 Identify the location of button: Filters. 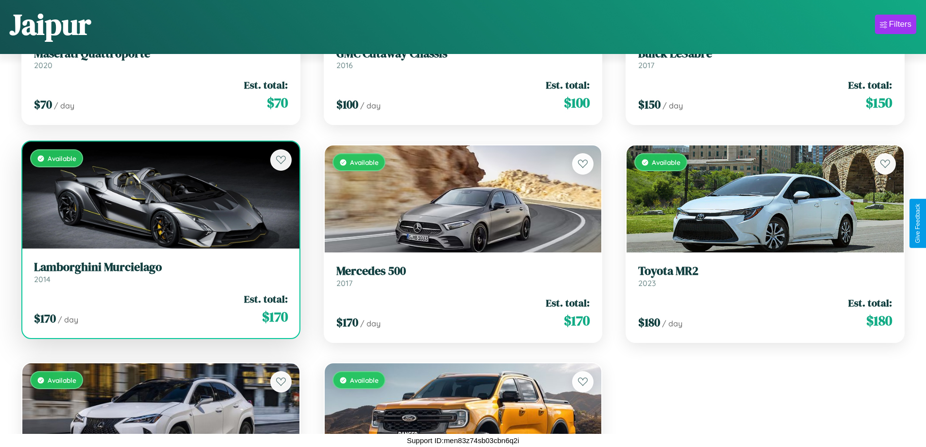
(895, 24).